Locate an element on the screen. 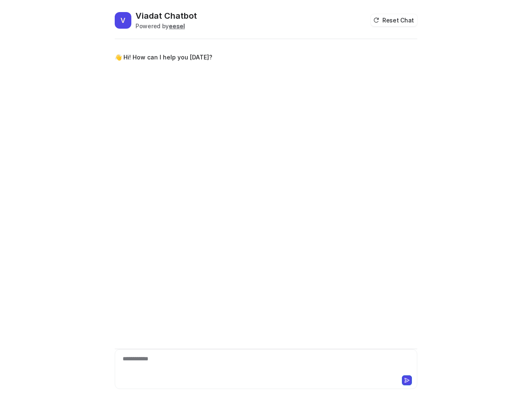 The image size is (532, 399). button: Reset Chat is located at coordinates (394, 20).